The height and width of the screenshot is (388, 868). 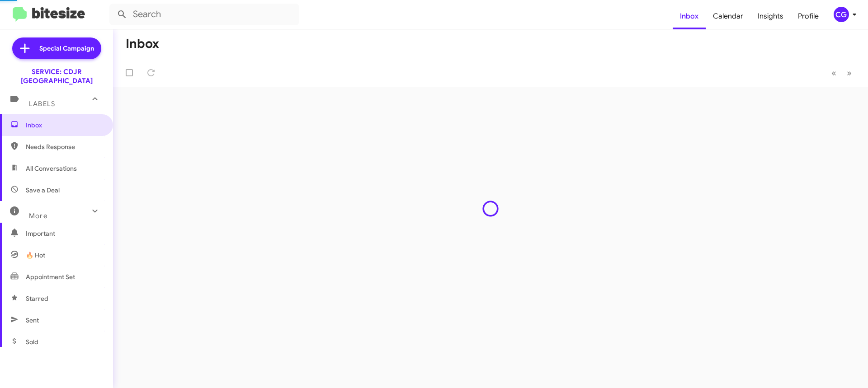 What do you see at coordinates (37, 299) in the screenshot?
I see `span: Starred` at bounding box center [37, 299].